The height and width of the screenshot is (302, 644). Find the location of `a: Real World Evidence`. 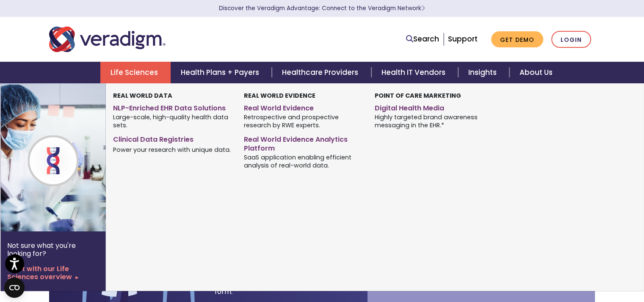

a: Real World Evidence is located at coordinates (303, 107).